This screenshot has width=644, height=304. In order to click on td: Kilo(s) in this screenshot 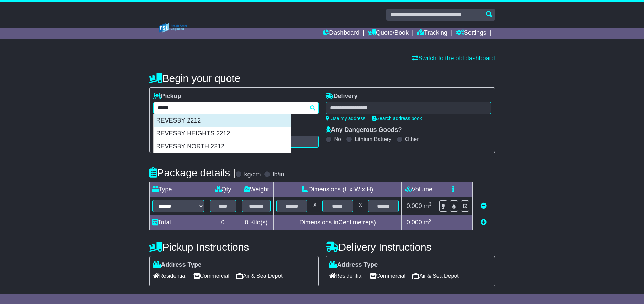, I will do `click(256, 223)`.